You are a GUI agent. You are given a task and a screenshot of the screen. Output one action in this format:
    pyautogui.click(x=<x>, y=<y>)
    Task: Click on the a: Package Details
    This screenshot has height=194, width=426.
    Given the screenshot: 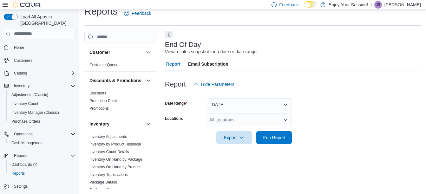 What is the action you would take?
    pyautogui.click(x=103, y=182)
    